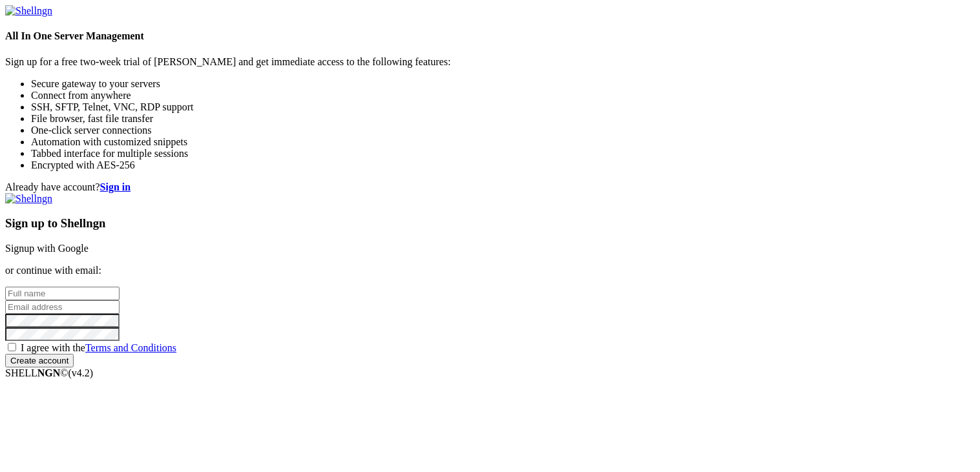 Image resolution: width=980 pixels, height=472 pixels. I want to click on span: SHELL ©, so click(49, 372).